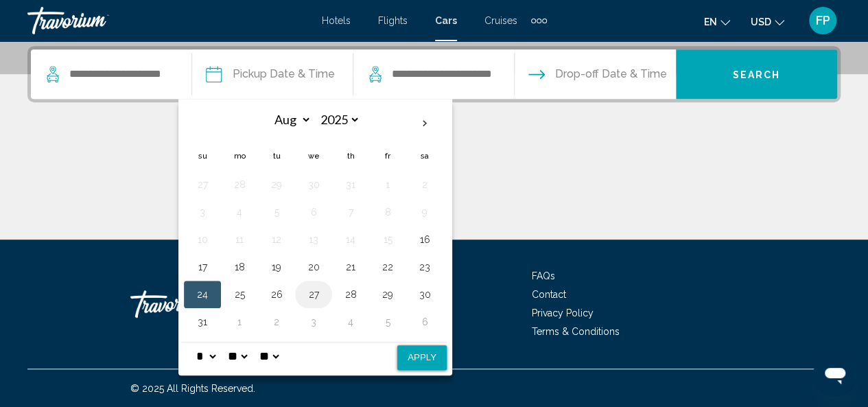 This screenshot has height=407, width=868. Describe the element at coordinates (238, 356) in the screenshot. I see `select: Select minute` at that location.